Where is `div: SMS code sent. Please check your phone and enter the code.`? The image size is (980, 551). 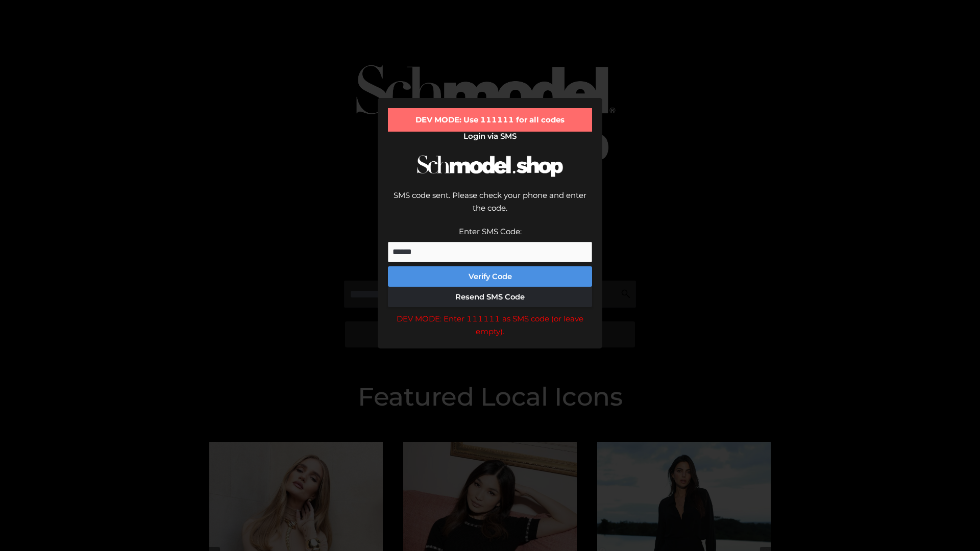 div: SMS code sent. Please check your phone and enter the code. is located at coordinates (490, 207).